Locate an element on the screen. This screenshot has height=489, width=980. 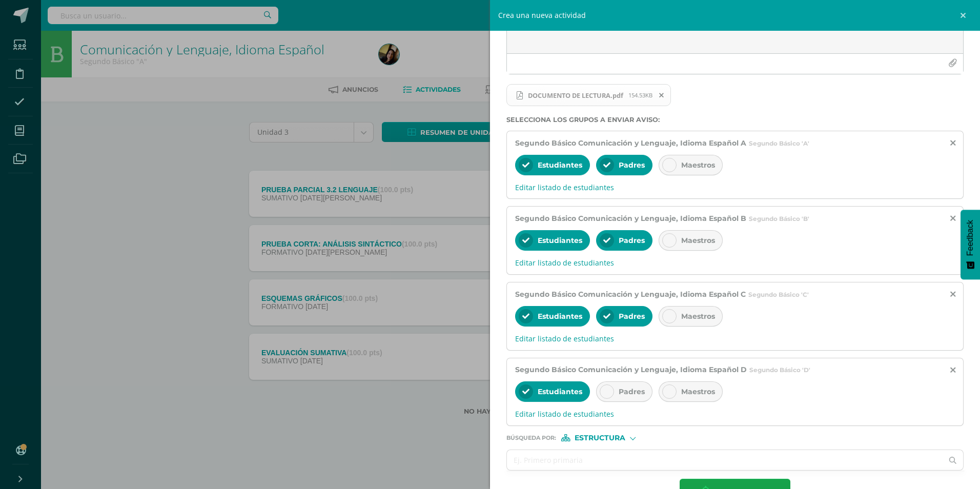
label: Selecciona los grupos a enviar aviso : is located at coordinates (735, 120).